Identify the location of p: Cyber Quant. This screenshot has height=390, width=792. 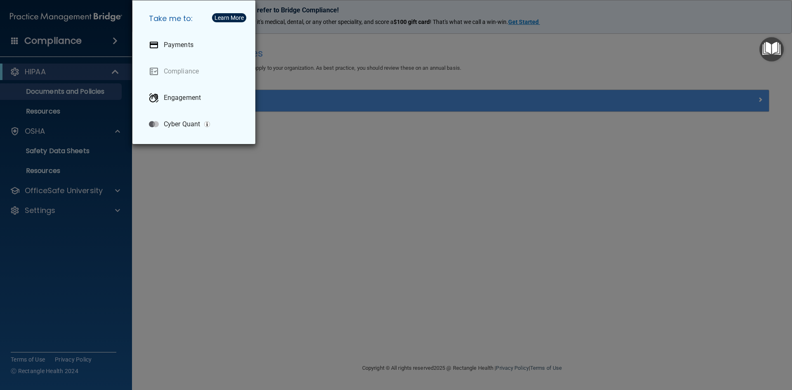
(182, 124).